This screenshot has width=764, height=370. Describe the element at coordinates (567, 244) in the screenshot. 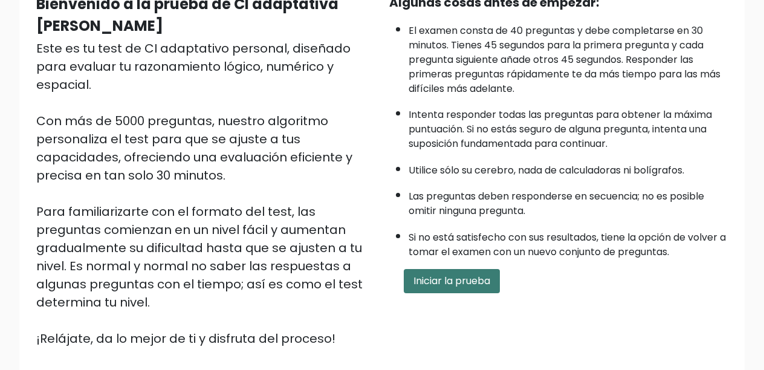

I see `font: Si no está satisfecho con sus resultados, tiene la opción de volver a tomar el examen con un nuev...` at that location.